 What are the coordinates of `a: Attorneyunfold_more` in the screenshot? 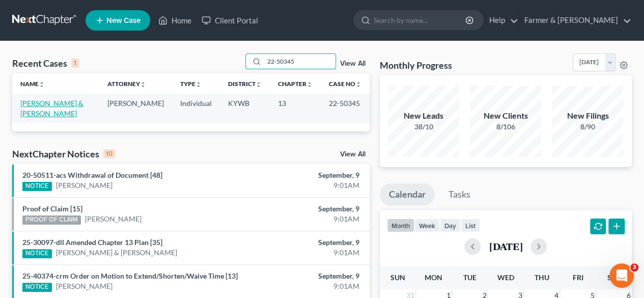 It's located at (127, 84).